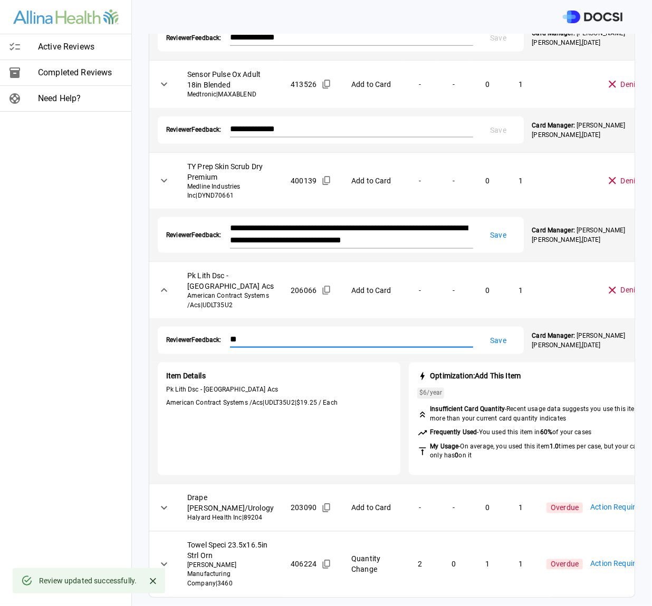 This screenshot has width=652, height=606. Describe the element at coordinates (420, 565) in the screenshot. I see `td: 2` at that location.